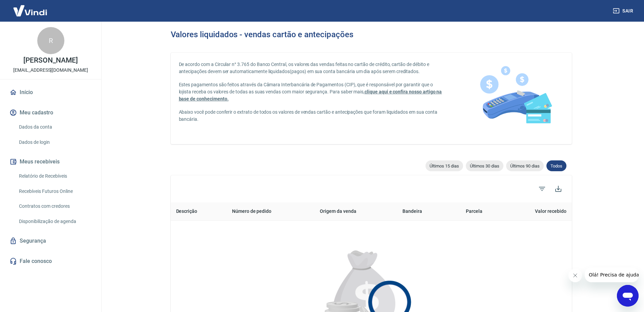 The width and height of the screenshot is (644, 312). I want to click on span: Últimos 15 dias, so click(444, 166).